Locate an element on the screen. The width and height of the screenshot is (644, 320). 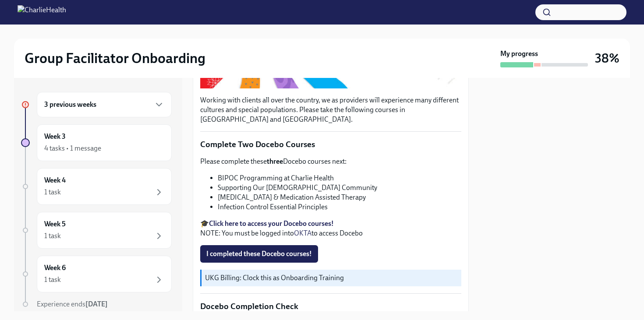
span: I completed these Docebo courses! is located at coordinates (259, 254).